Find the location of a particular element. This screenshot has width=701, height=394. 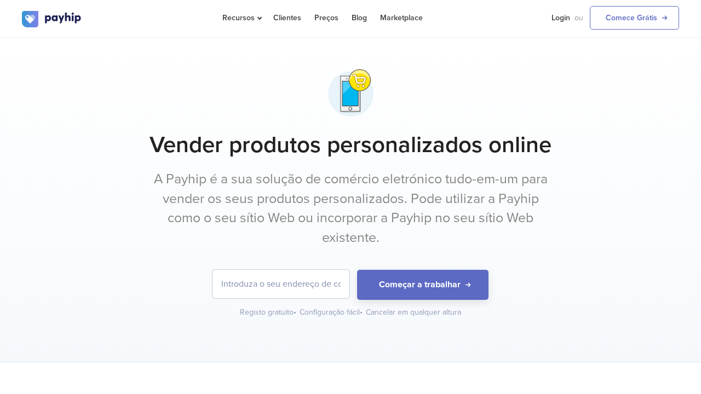

input: Introduza o seu endereço de correio eletrónico is located at coordinates (281, 284).